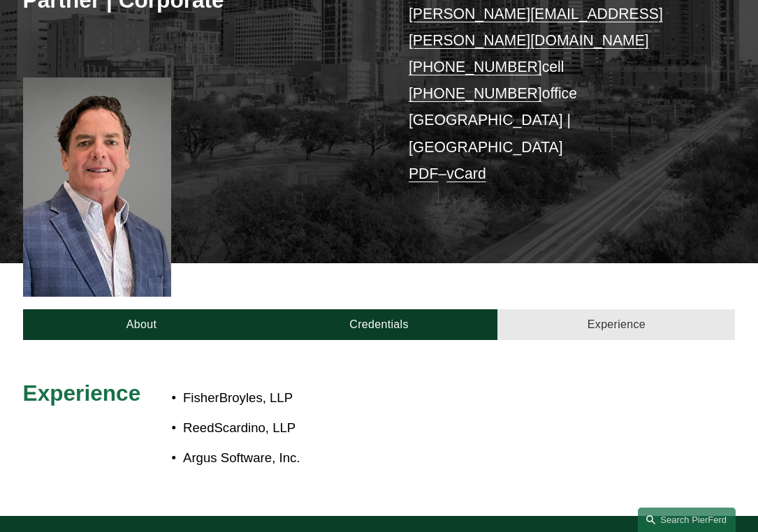  What do you see at coordinates (415, 398) in the screenshot?
I see `p: FisherBroyles, LLP` at bounding box center [415, 398].